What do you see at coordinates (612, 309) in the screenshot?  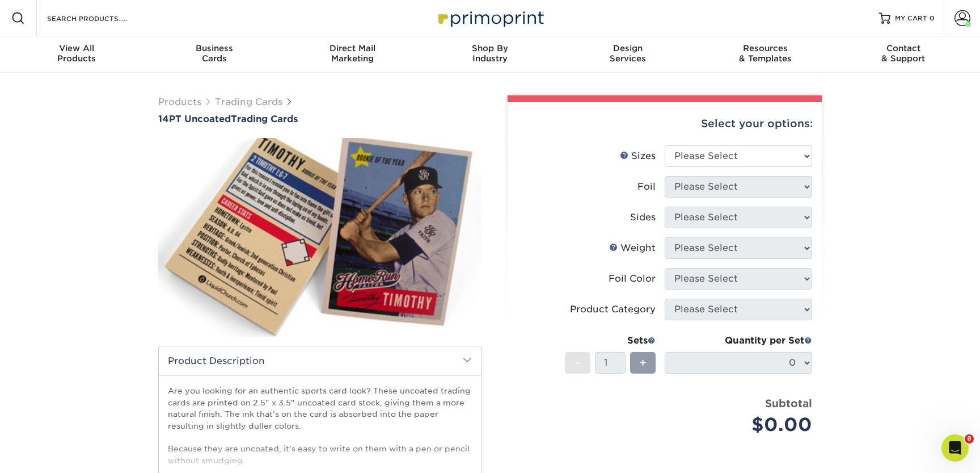 I see `div: Product Category` at bounding box center [612, 309].